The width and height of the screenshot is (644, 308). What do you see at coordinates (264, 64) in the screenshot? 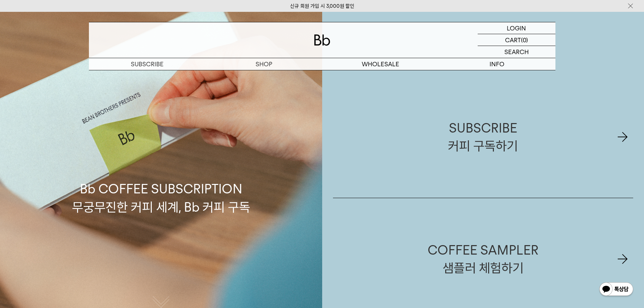
I see `p: SHOP` at bounding box center [264, 64].